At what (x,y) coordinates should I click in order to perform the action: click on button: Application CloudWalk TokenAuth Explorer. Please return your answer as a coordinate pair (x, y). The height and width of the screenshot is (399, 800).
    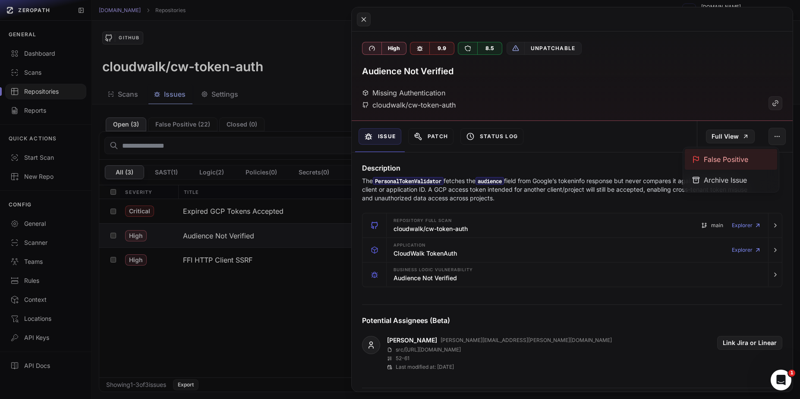
    Looking at the image, I should click on (572, 250).